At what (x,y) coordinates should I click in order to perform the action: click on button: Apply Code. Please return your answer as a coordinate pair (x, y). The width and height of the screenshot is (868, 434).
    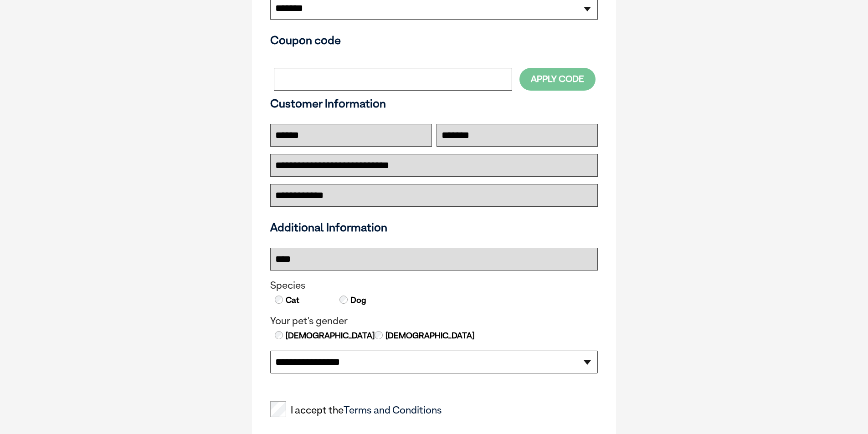
    Looking at the image, I should click on (557, 79).